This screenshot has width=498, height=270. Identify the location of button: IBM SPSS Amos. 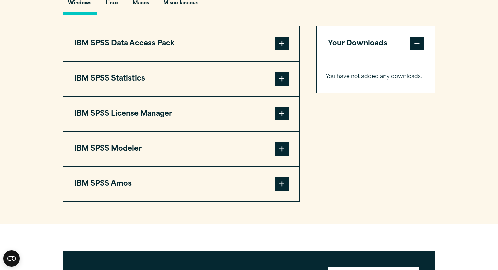
(181, 184).